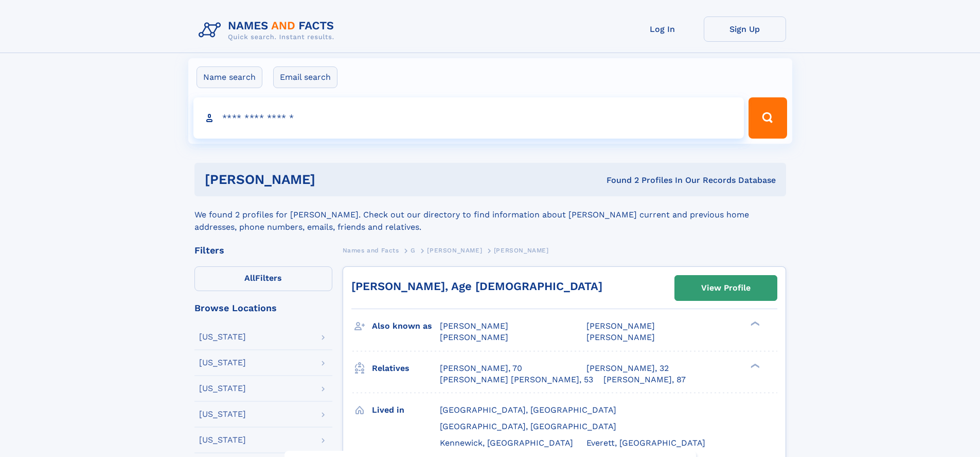 This screenshot has height=457, width=980. Describe the element at coordinates (768, 118) in the screenshot. I see `button: Search Button` at that location.